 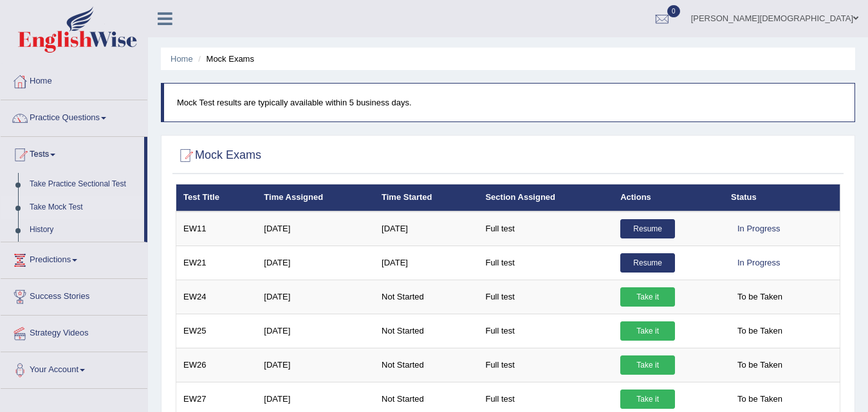 What do you see at coordinates (315, 197) in the screenshot?
I see `th: Time Assigned` at bounding box center [315, 197].